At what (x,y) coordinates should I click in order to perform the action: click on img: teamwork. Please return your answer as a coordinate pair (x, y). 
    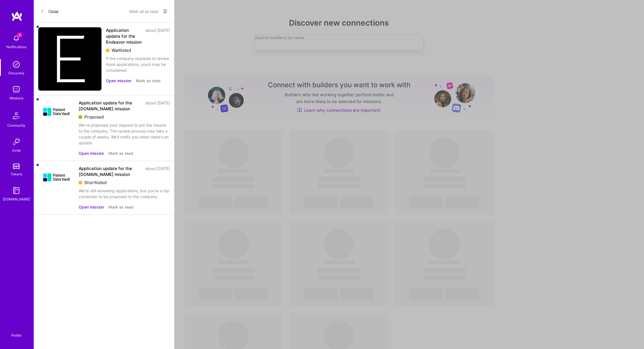
    Looking at the image, I should click on (16, 89).